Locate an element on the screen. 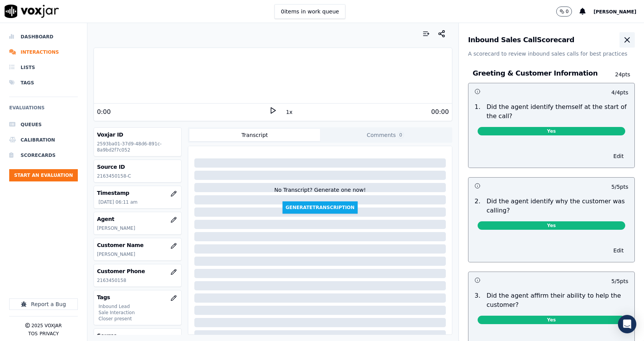 This screenshot has width=644, height=341. li: Interactions is located at coordinates (43, 52).